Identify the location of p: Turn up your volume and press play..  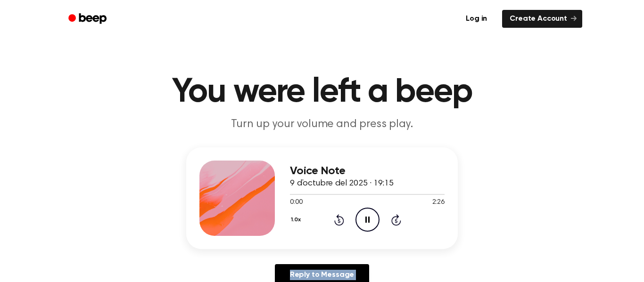
(322, 125).